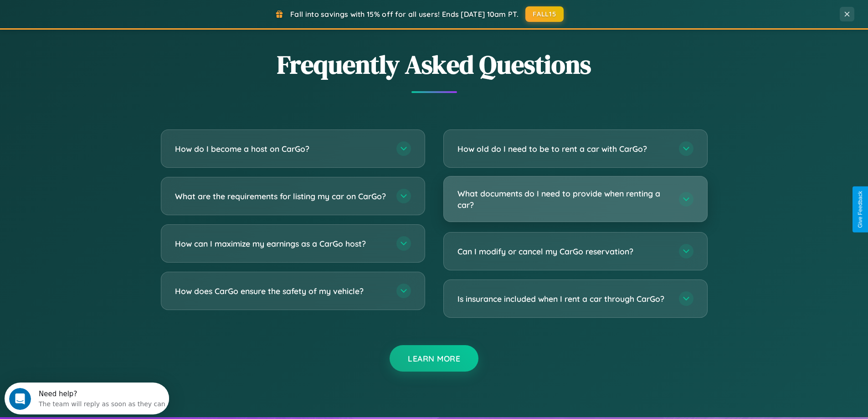  Describe the element at coordinates (544, 14) in the screenshot. I see `button: FALL15` at that location.